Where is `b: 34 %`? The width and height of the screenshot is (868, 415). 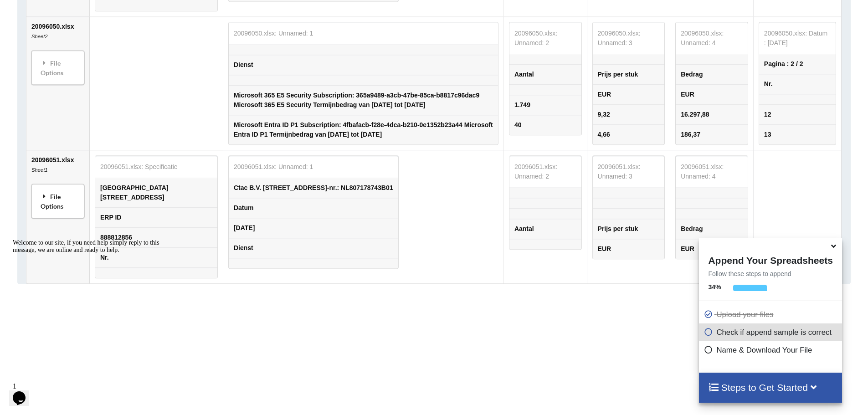 b: 34 % is located at coordinates (714, 287).